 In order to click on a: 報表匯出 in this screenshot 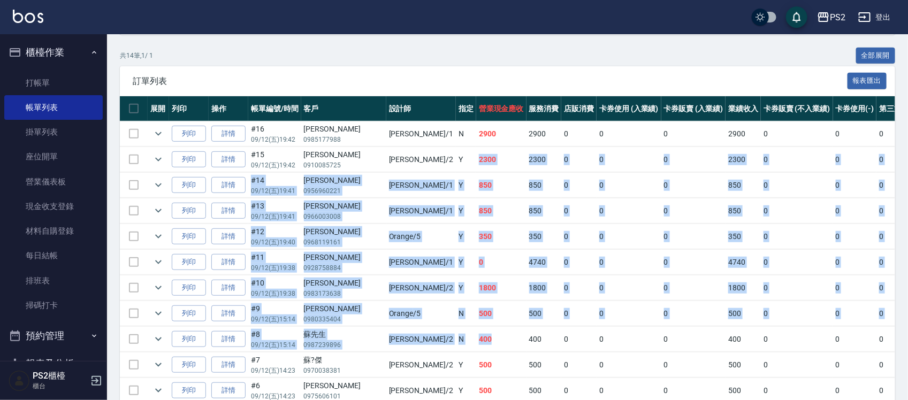, I will do `click(867, 80)`.